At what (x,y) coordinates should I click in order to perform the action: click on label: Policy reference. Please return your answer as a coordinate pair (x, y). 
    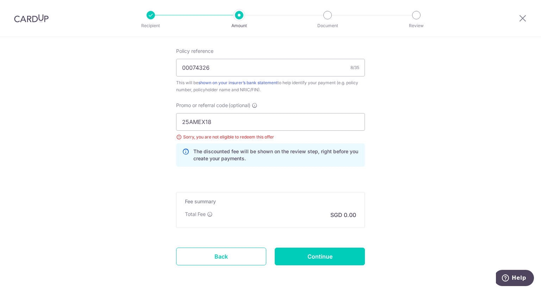
    Looking at the image, I should click on (195, 51).